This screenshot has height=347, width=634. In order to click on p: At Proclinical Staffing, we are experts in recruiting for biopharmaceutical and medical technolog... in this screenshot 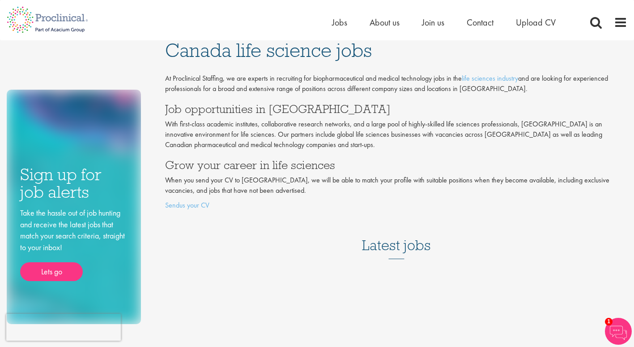, I will do `click(396, 84)`.